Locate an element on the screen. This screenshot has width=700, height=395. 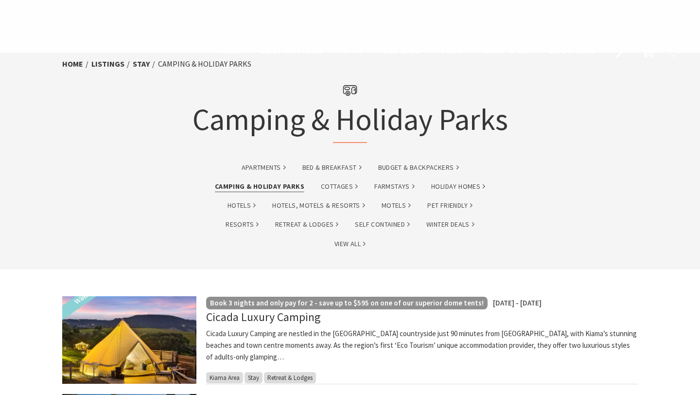
nav: Main Menu is located at coordinates (405, 51).